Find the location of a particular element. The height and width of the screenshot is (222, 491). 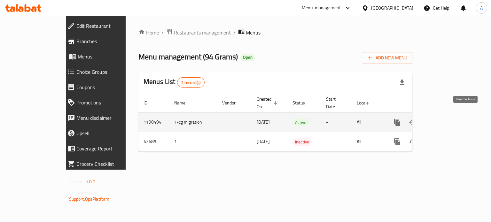

table: enhanced table is located at coordinates (297, 122).